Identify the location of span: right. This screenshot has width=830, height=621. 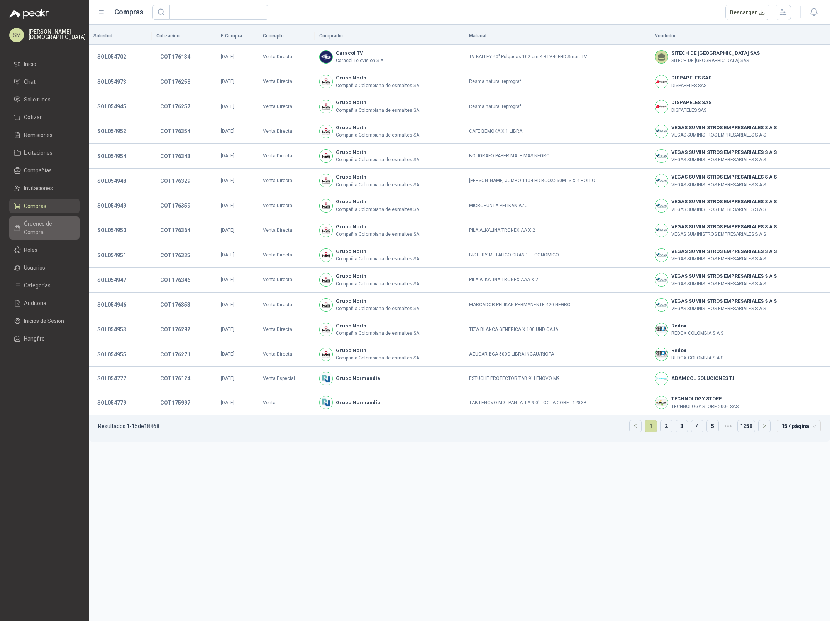
(764, 426).